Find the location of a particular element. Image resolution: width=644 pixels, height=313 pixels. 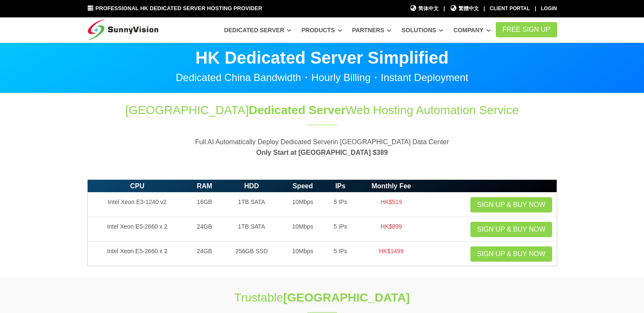

td: HK$519 is located at coordinates (391, 204).